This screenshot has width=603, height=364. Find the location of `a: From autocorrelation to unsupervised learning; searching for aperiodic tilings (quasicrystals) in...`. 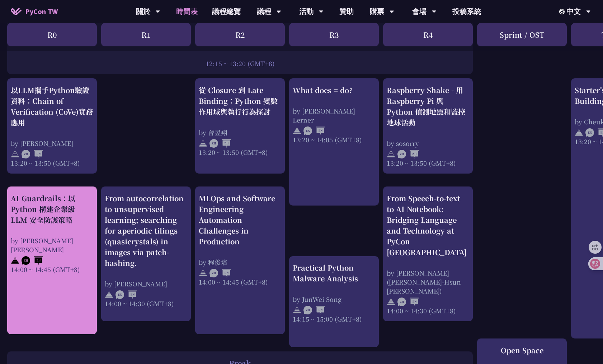

a: From autocorrelation to unsupervised learning; searching for aperiodic tilings (quasicrystals) in... is located at coordinates (146, 254).